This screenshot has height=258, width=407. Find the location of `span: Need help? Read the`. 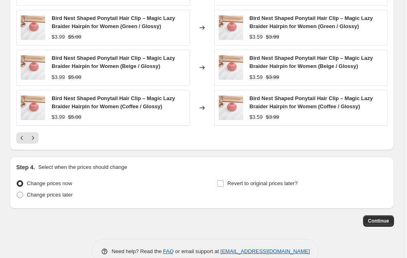

span: Need help? Read the is located at coordinates (137, 251).